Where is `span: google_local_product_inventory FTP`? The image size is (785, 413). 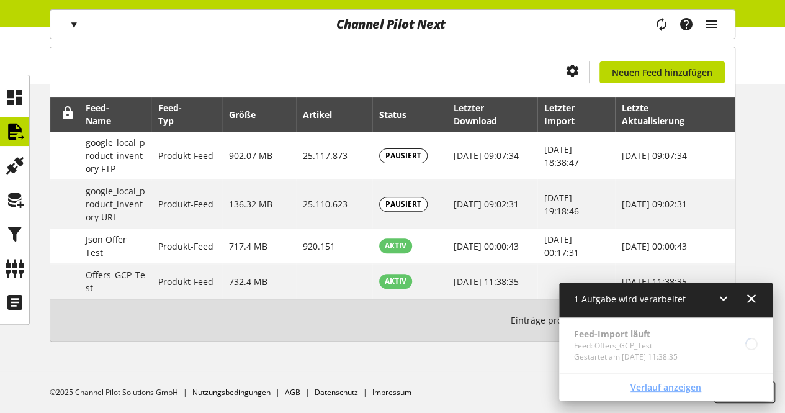 span: google_local_product_inventory FTP is located at coordinates (115, 155).